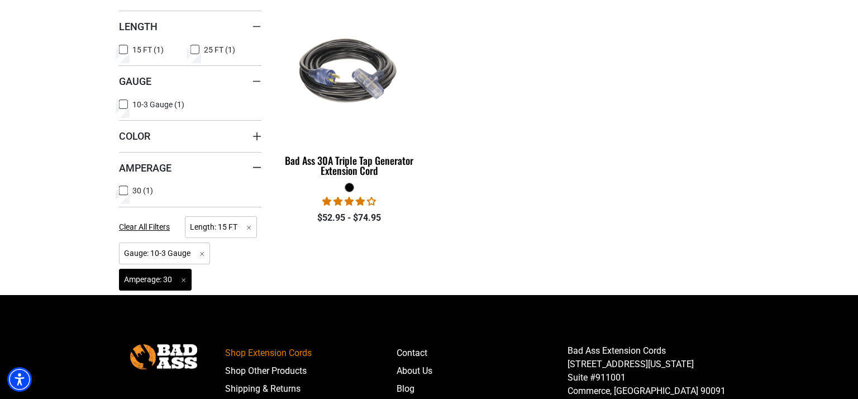 This screenshot has height=399, width=858. What do you see at coordinates (155, 279) in the screenshot?
I see `span: Amperage: 30` at bounding box center [155, 279].